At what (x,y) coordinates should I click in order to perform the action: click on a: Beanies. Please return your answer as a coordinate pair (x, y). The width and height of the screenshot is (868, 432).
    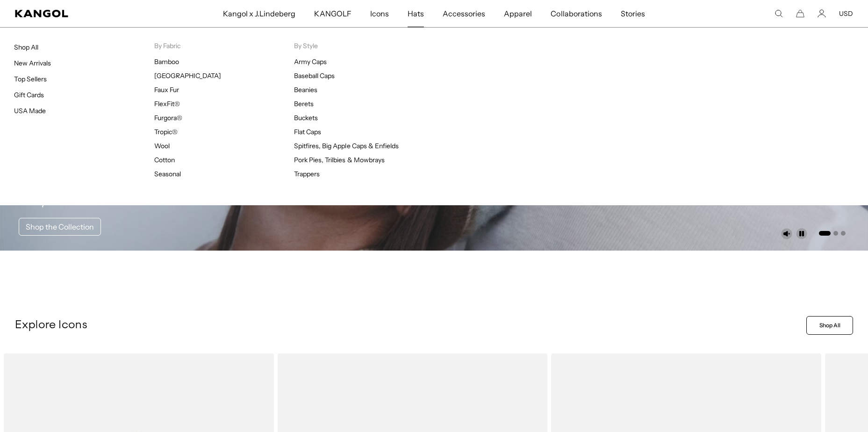
    Looking at the image, I should click on (306, 90).